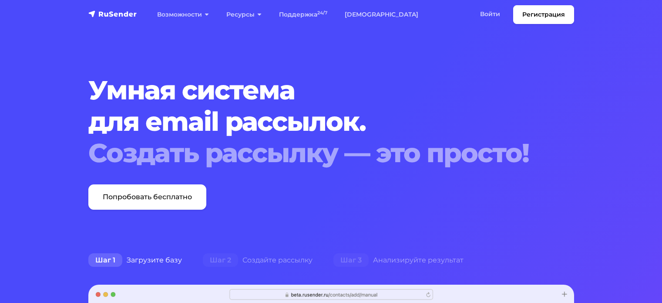 This screenshot has width=662, height=303. I want to click on div: Создать рассылку — это просто!, so click(311, 153).